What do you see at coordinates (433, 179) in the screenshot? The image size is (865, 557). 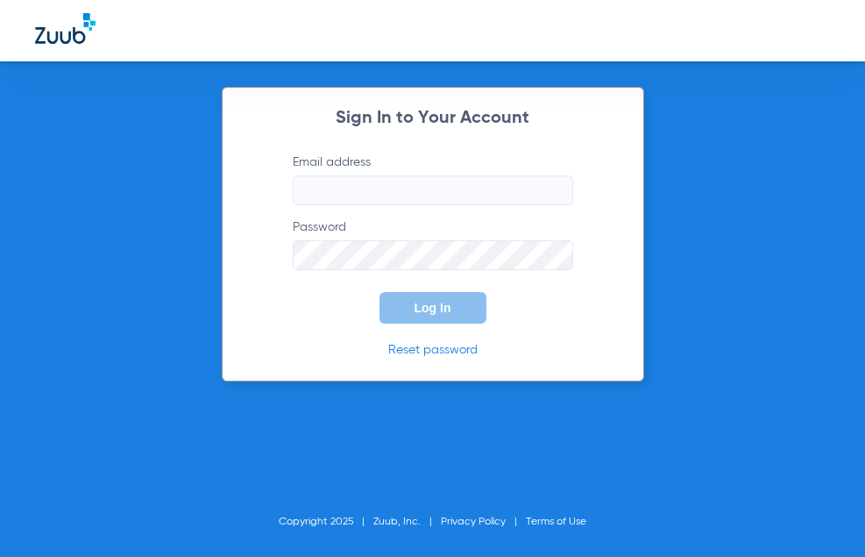 I see `label: Email address` at bounding box center [433, 179].